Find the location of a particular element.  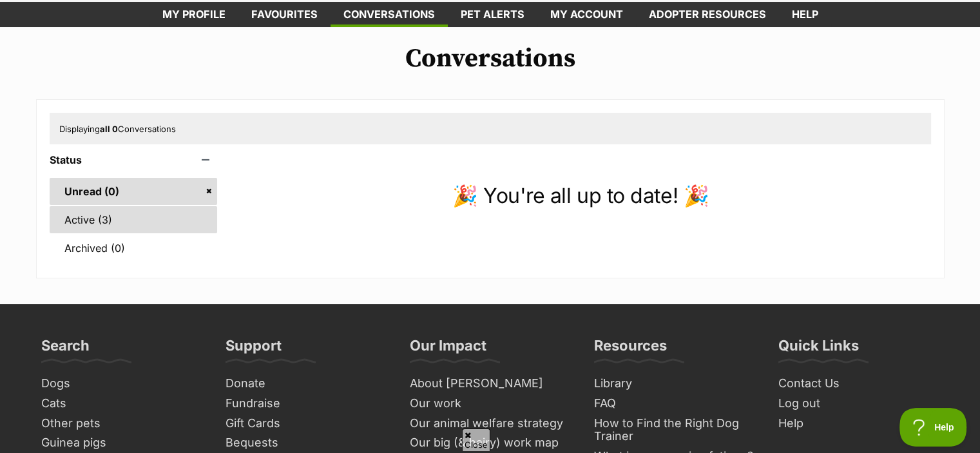

header: Status is located at coordinates (133, 160).